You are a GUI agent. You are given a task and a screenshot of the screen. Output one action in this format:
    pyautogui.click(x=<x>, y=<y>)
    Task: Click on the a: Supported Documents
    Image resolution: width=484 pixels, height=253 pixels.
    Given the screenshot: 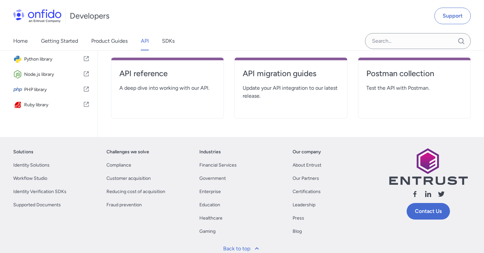 What is the action you would take?
    pyautogui.click(x=37, y=205)
    